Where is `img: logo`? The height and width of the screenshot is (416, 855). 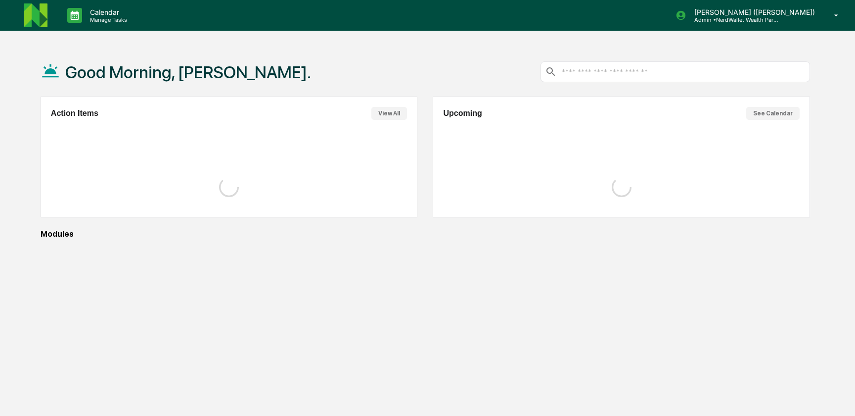 img: logo is located at coordinates (36, 15).